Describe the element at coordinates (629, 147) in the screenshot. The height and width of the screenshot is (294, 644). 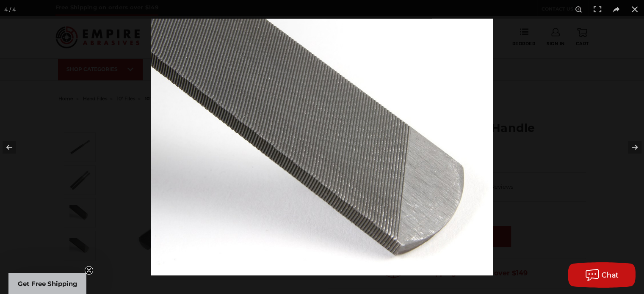
I see `button: Next (arrow right)` at that location.